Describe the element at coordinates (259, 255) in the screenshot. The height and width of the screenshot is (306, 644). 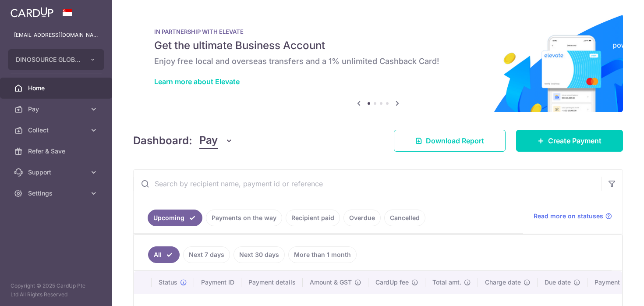
I see `a: Next 30 days` at that location.